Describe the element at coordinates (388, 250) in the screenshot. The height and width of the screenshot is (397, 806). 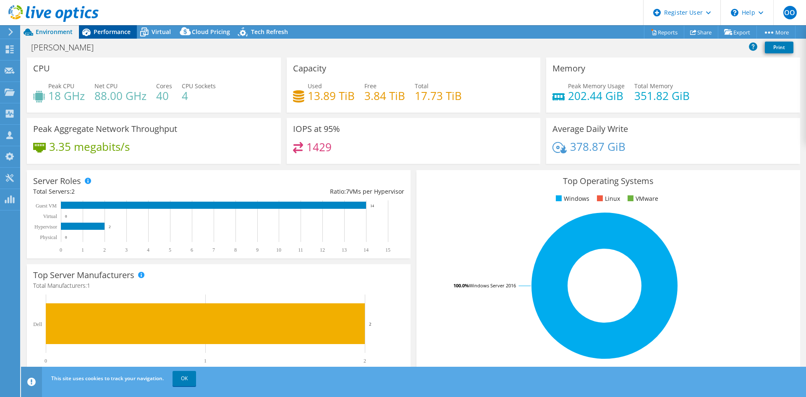
I see `text: 15` at that location.